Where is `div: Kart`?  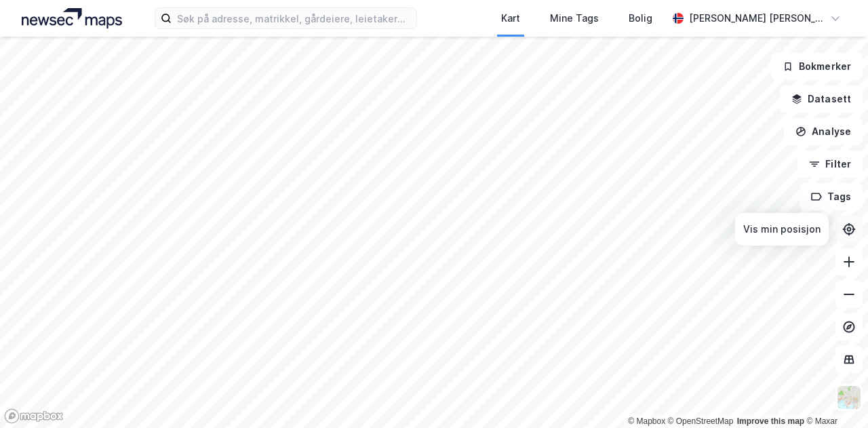
div: Kart is located at coordinates (511, 18).